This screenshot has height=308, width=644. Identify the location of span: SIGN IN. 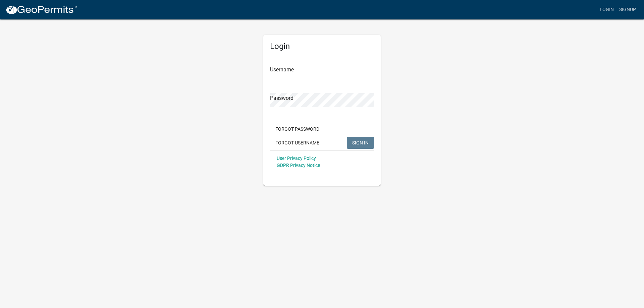
(360, 142).